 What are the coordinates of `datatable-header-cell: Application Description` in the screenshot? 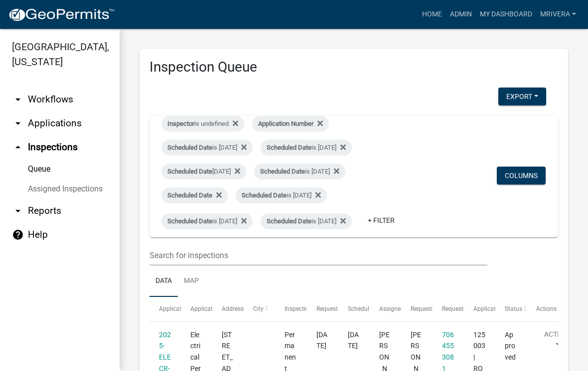 It's located at (479, 309).